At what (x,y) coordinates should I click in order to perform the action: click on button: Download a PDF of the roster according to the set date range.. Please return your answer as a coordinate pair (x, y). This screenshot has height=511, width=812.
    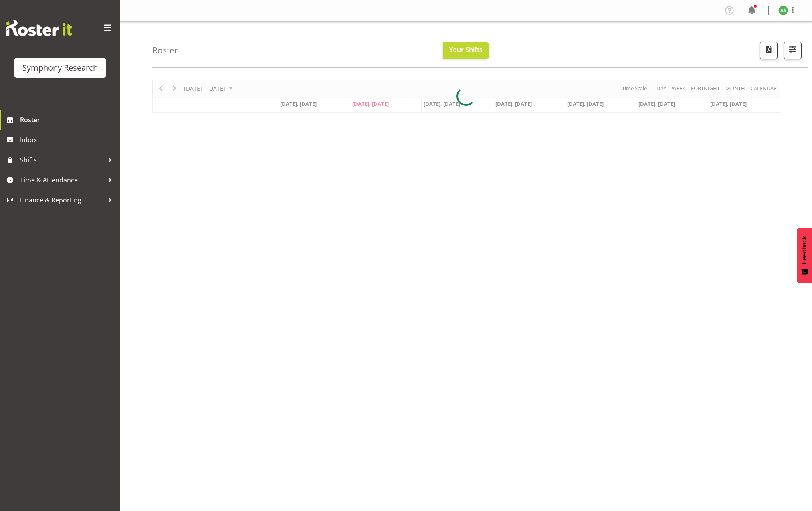
    Looking at the image, I should click on (769, 51).